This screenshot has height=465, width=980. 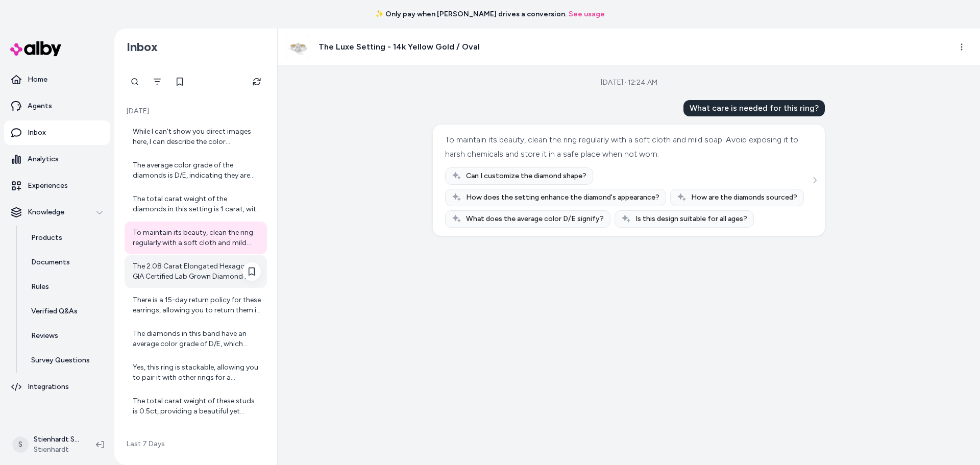 I want to click on a: Integrations, so click(x=57, y=387).